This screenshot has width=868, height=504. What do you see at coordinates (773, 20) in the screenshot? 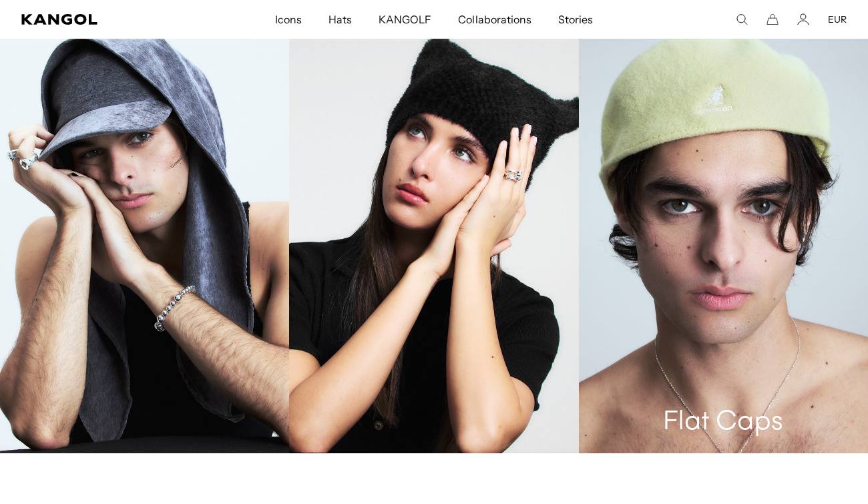
I see `button: Cart` at bounding box center [773, 20].